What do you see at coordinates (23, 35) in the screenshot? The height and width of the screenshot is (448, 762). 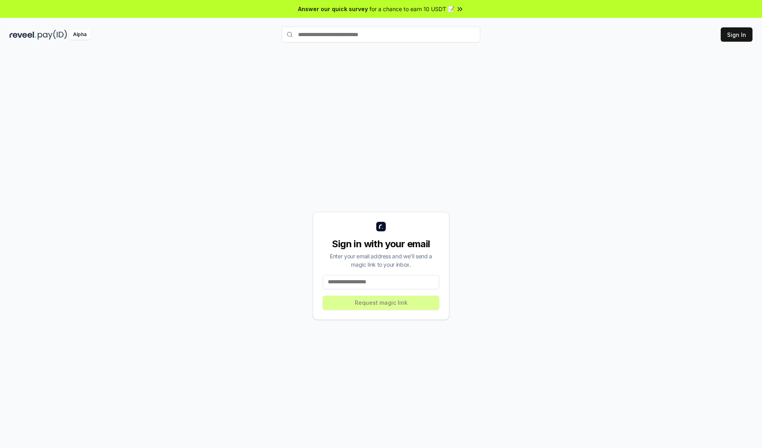 I see `img: reveel_dark` at bounding box center [23, 35].